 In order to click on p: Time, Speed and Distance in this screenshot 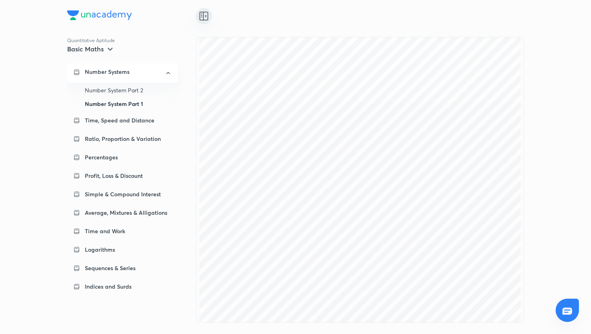, I will do `click(119, 121)`.